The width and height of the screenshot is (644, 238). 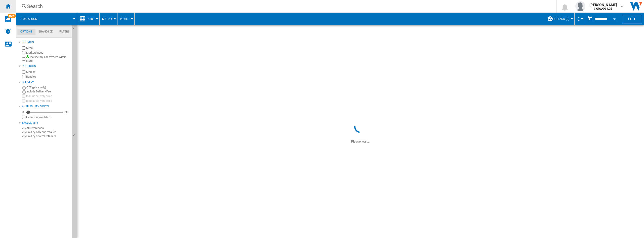 I want to click on label: Include delivery price, so click(x=48, y=96).